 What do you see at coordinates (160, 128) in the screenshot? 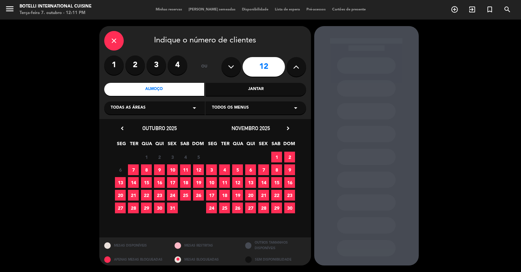
I see `span: outubro 2025` at bounding box center [160, 128].